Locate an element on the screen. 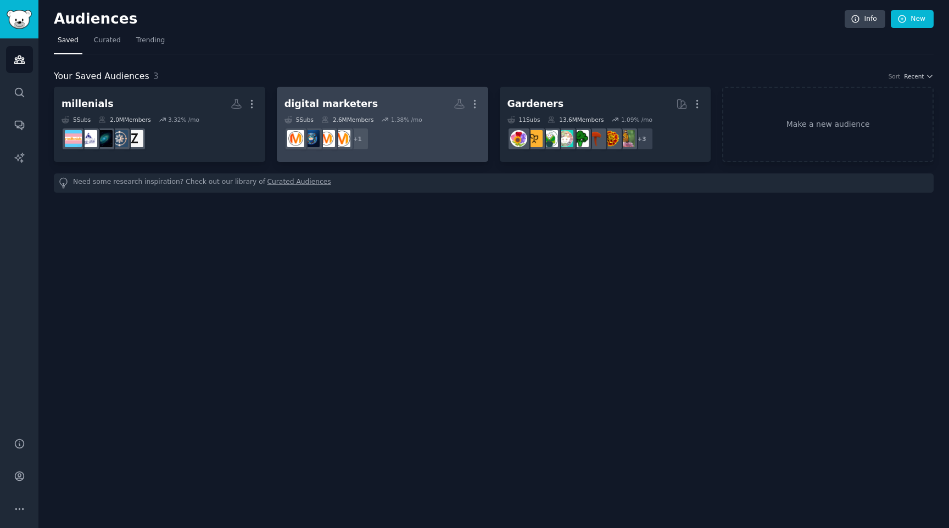  div: + 3 is located at coordinates (642, 139).